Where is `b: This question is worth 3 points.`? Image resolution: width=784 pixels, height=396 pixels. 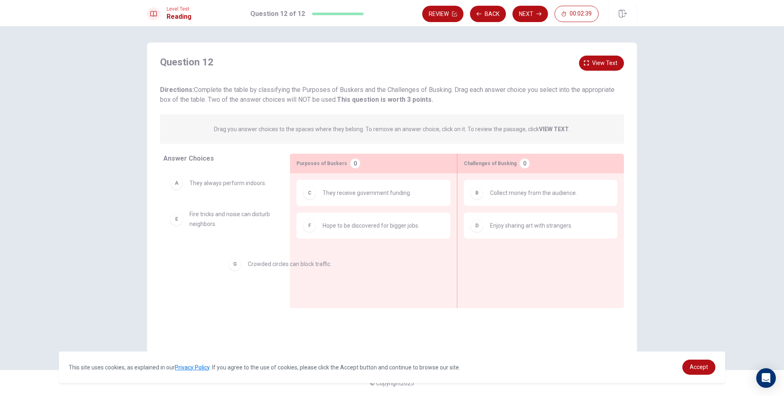
b: This question is worth 3 points. is located at coordinates (385, 99).